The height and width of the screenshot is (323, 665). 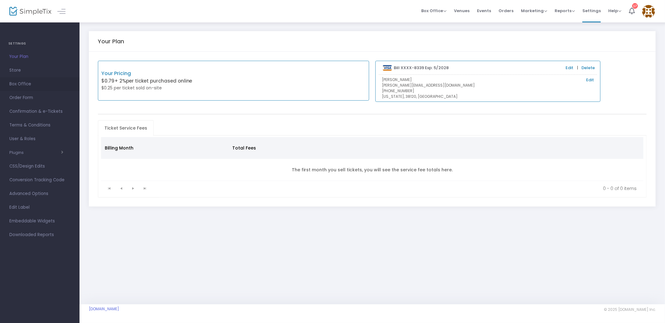 What do you see at coordinates (40, 194) in the screenshot?
I see `span: Advanced Options` at bounding box center [40, 194].